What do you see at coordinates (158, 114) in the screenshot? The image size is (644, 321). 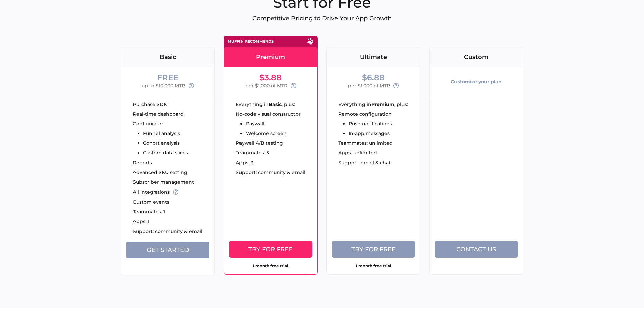 I see `span: Real-time dashboard` at bounding box center [158, 114].